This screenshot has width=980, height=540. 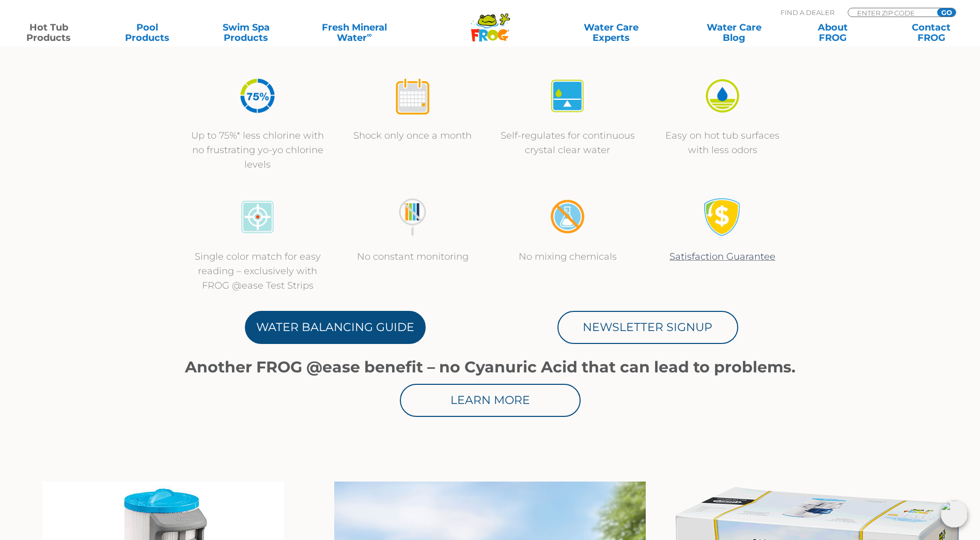 What do you see at coordinates (722, 257) in the screenshot?
I see `a: Satisfaction Guarantee` at bounding box center [722, 257].